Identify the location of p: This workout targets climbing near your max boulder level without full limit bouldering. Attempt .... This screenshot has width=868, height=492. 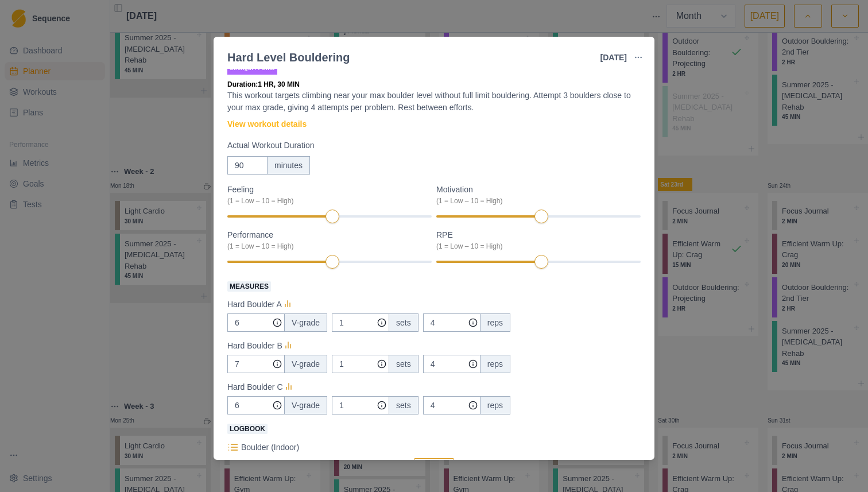
(434, 102).